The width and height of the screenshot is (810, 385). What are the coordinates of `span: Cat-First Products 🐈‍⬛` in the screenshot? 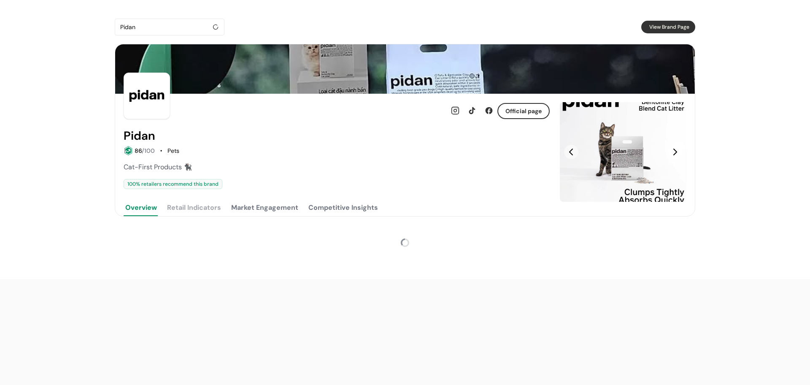 It's located at (158, 167).